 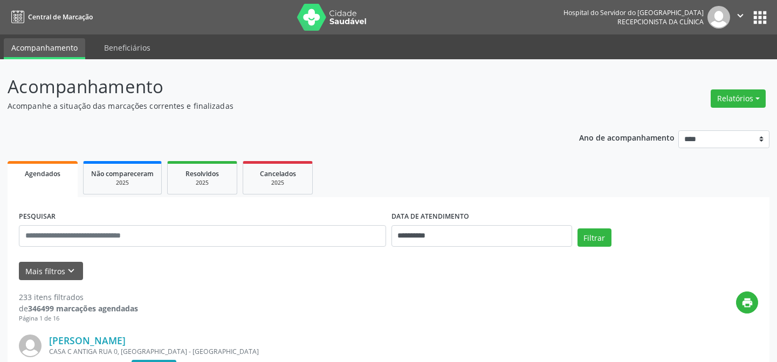 I want to click on span: Não compareceram, so click(x=122, y=174).